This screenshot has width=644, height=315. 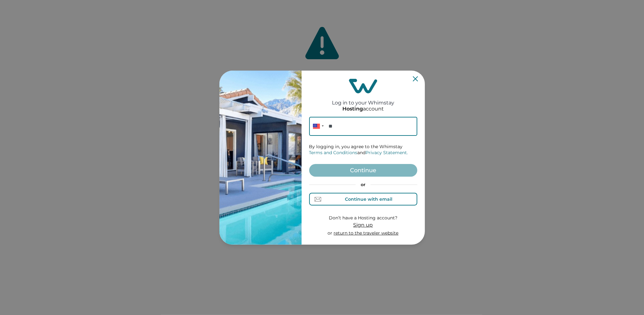 What do you see at coordinates (363, 199) in the screenshot?
I see `button: Continue with email` at bounding box center [363, 199].